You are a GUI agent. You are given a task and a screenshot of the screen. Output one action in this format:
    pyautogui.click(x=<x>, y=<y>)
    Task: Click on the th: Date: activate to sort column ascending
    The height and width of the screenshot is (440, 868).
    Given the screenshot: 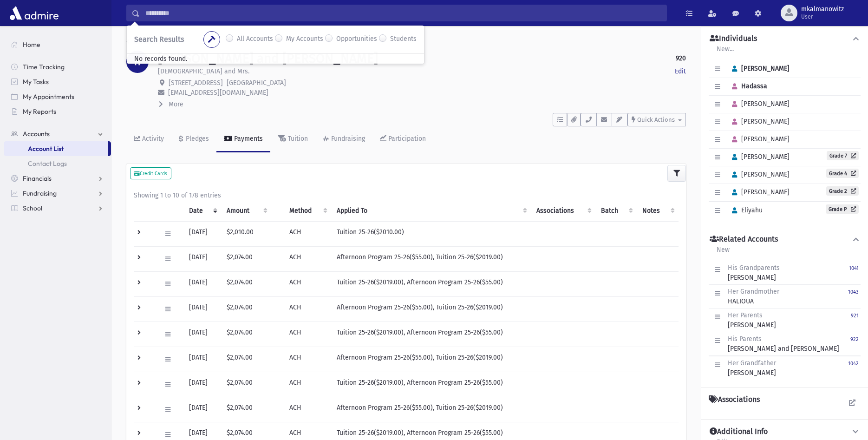 What is the action you would take?
    pyautogui.click(x=202, y=211)
    